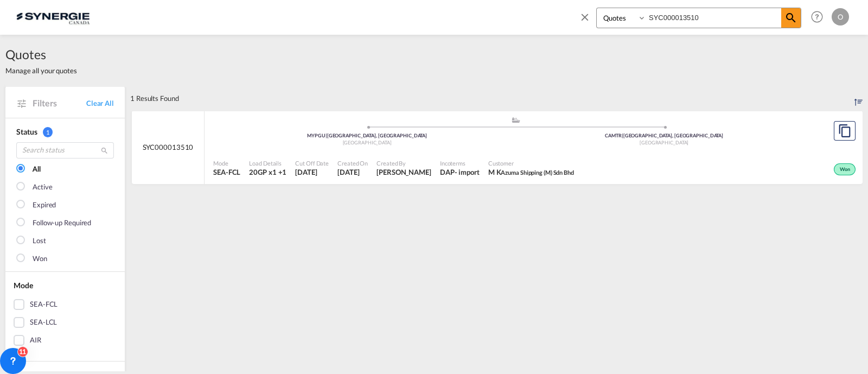 Image resolution: width=868 pixels, height=374 pixels. Describe the element at coordinates (267, 163) in the screenshot. I see `span: Load Details` at that location.